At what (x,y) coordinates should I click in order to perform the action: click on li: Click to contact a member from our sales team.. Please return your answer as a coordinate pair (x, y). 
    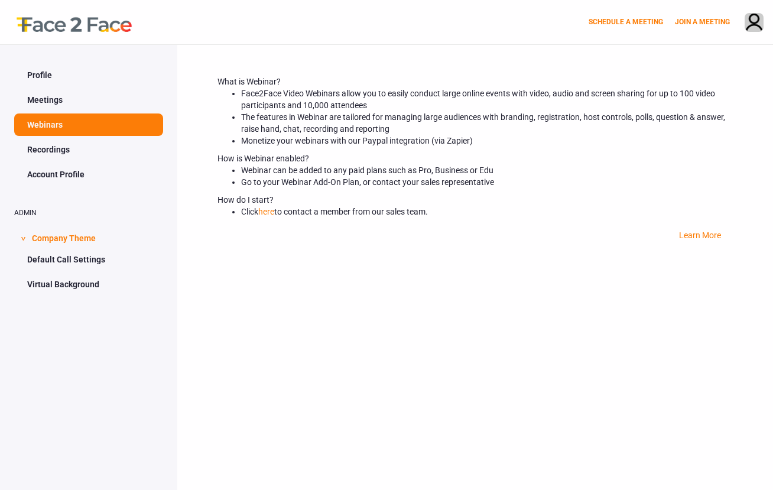
    Looking at the image, I should click on (487, 212).